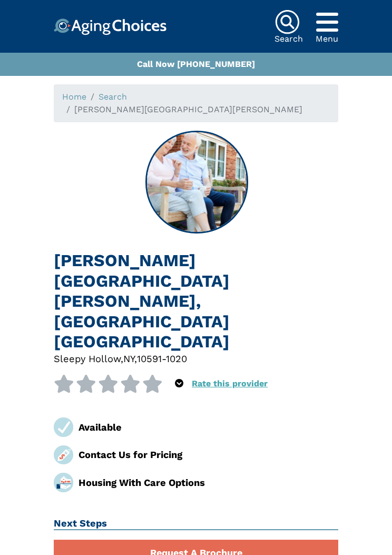 The image size is (392, 555). I want to click on div: Contact Us for Pricing, so click(208, 454).